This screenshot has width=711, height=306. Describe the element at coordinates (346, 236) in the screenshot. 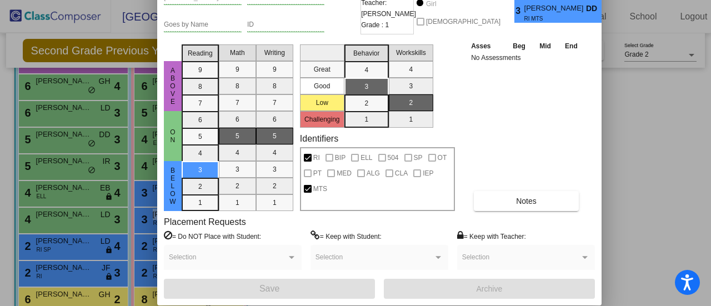

I see `label: = Keep with Student:` at that location.